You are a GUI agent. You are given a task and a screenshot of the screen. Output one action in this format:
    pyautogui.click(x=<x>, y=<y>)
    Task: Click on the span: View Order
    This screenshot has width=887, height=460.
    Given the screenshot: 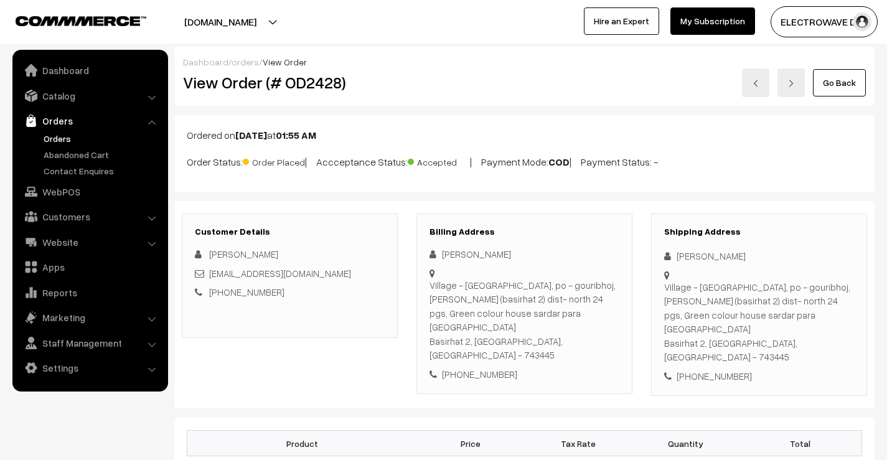 What is the action you would take?
    pyautogui.click(x=284, y=62)
    